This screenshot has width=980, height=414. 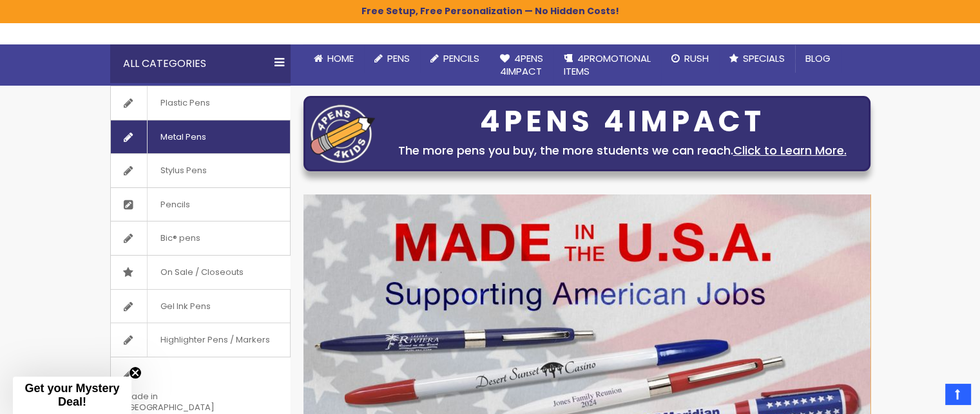 What do you see at coordinates (764, 58) in the screenshot?
I see `span: Specials` at bounding box center [764, 58].